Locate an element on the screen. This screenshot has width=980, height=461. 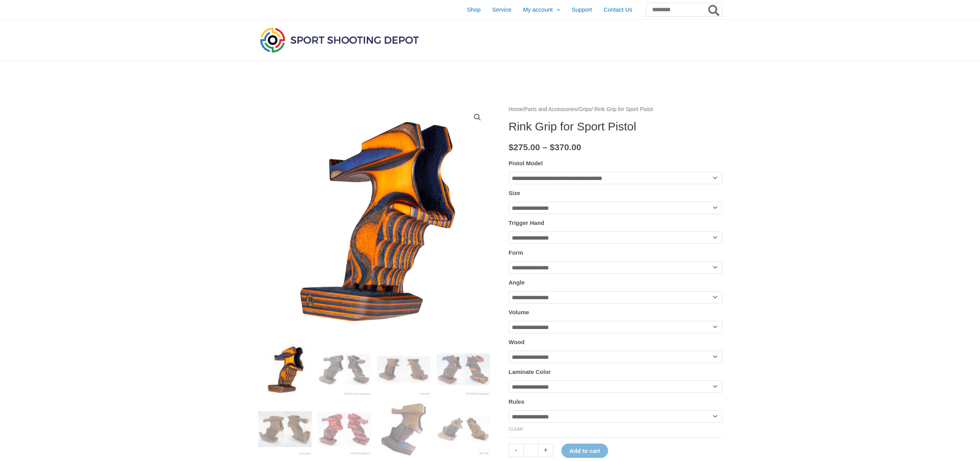
label: Rules is located at coordinates (517, 401).